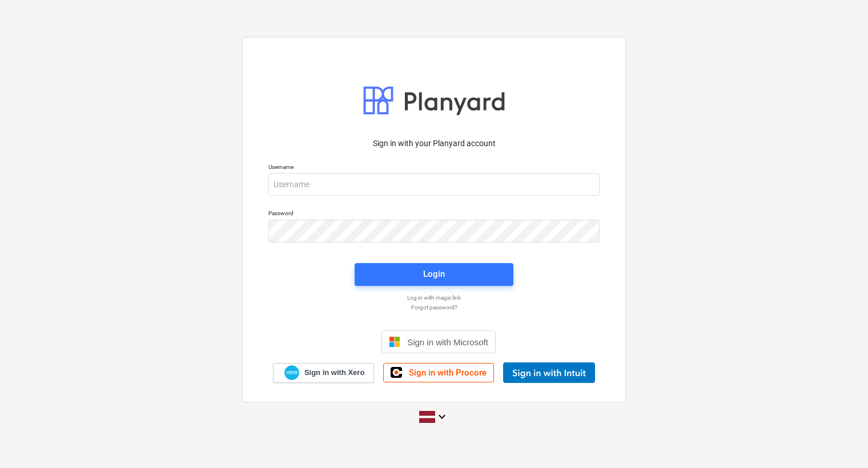  What do you see at coordinates (448, 373) in the screenshot?
I see `span: Sign in with Procore` at bounding box center [448, 373].